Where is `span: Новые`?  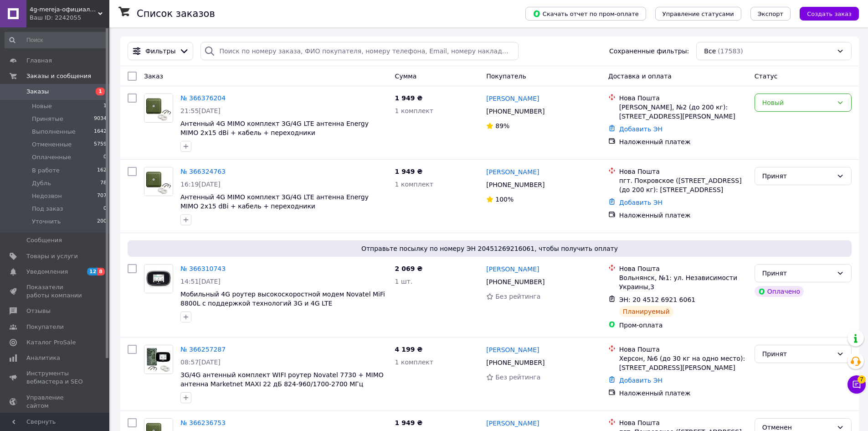
span: Новые is located at coordinates (42, 106).